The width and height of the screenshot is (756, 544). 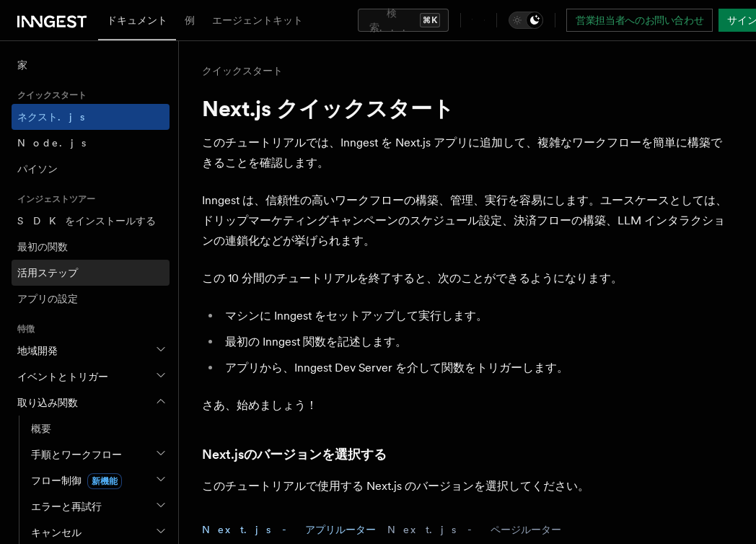 What do you see at coordinates (50, 117) in the screenshot?
I see `font: ネクスト.js` at bounding box center [50, 117].